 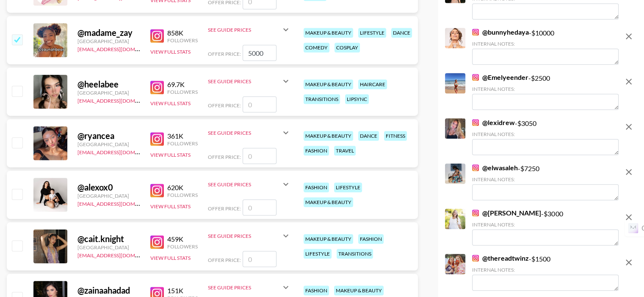 I want to click on div: comedy, so click(x=316, y=47).